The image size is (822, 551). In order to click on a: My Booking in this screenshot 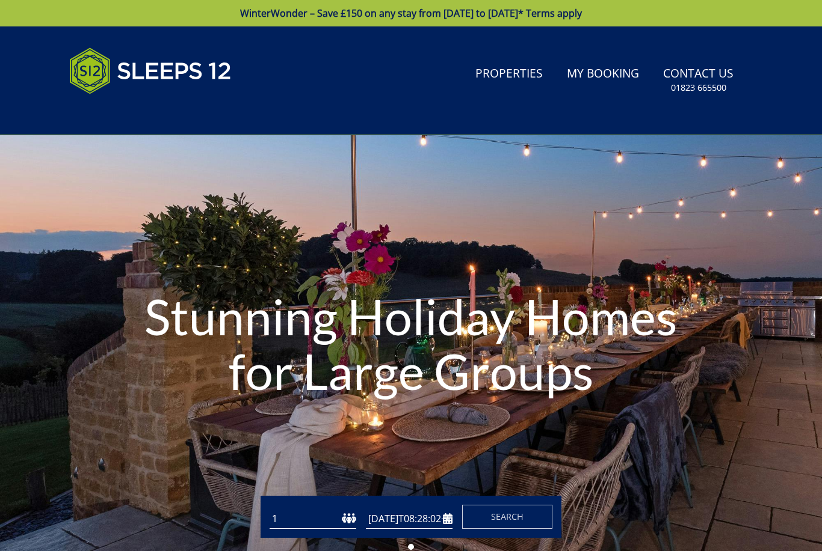, I will do `click(603, 74)`.